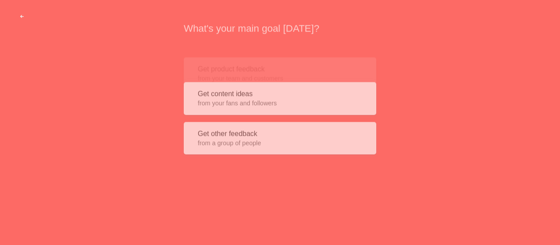 The image size is (560, 245). I want to click on button: Get other feedbackfrom a group of people, so click(280, 132).